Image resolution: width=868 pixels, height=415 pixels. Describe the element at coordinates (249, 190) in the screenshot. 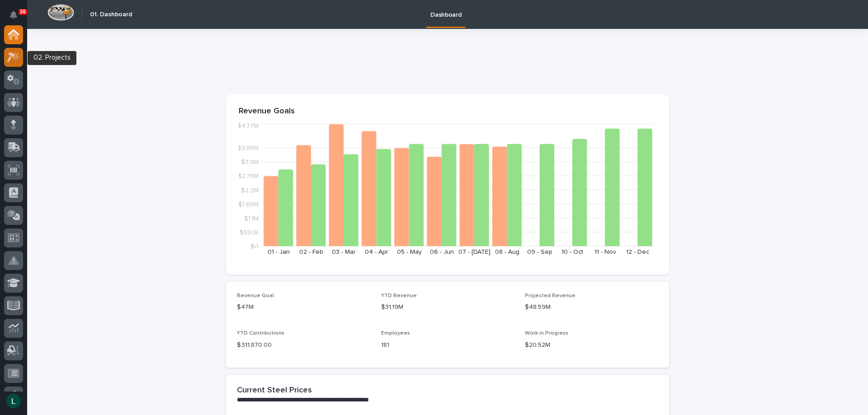

I see `tspan: $2.2M` at that location.